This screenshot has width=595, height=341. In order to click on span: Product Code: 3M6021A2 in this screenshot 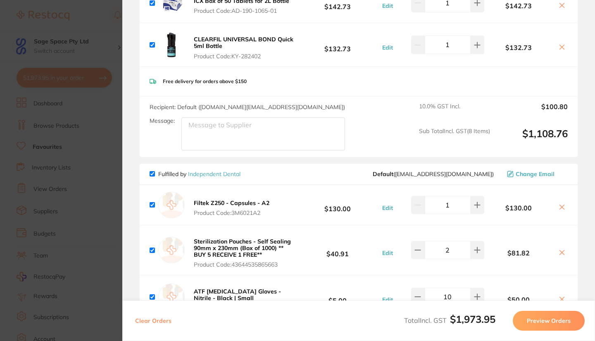, I will do `click(232, 213)`.